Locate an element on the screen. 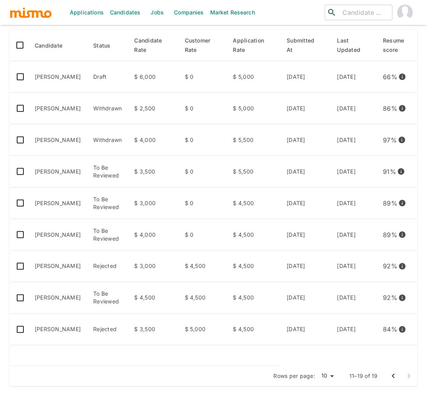 This screenshot has width=427, height=399. p: 11–19 of 19 is located at coordinates (363, 376).